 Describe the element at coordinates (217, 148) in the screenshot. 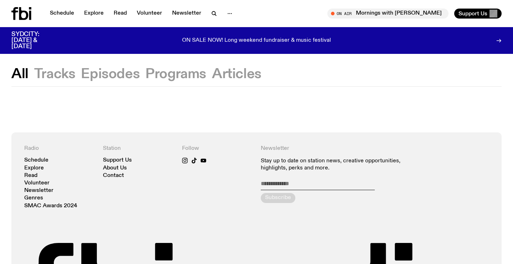

I see `h4: Follow` at that location.